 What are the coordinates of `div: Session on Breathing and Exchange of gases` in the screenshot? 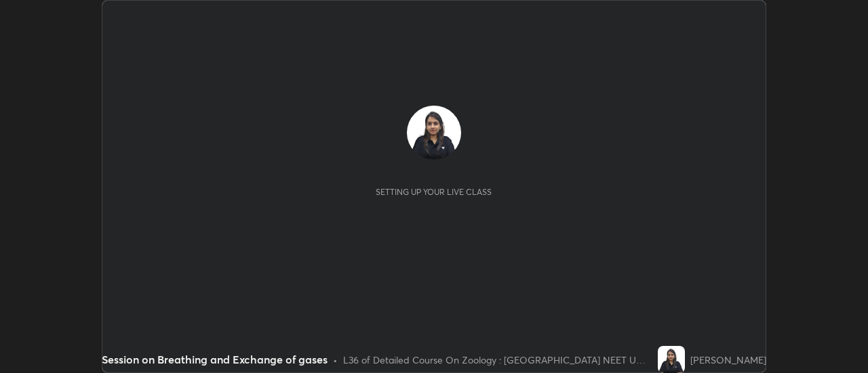 It's located at (214, 360).